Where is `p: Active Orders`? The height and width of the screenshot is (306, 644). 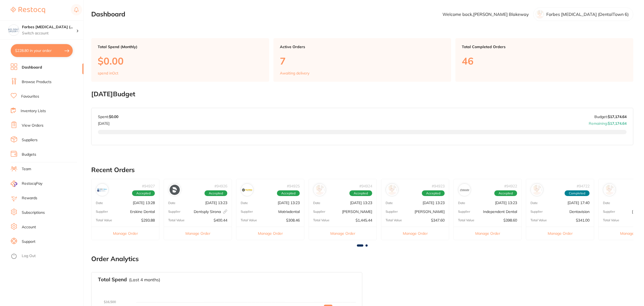 p: Active Orders is located at coordinates (362, 46).